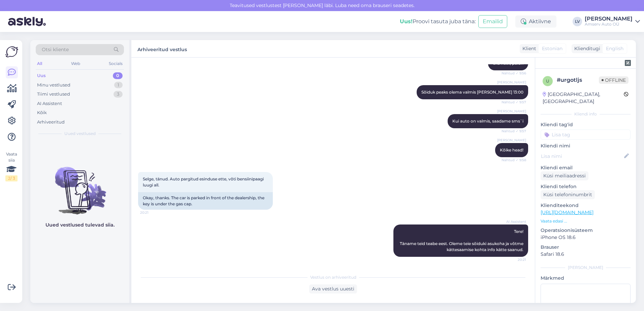 The height and width of the screenshot is (311, 644). Describe the element at coordinates (116, 63) in the screenshot. I see `div: Socials` at that location.